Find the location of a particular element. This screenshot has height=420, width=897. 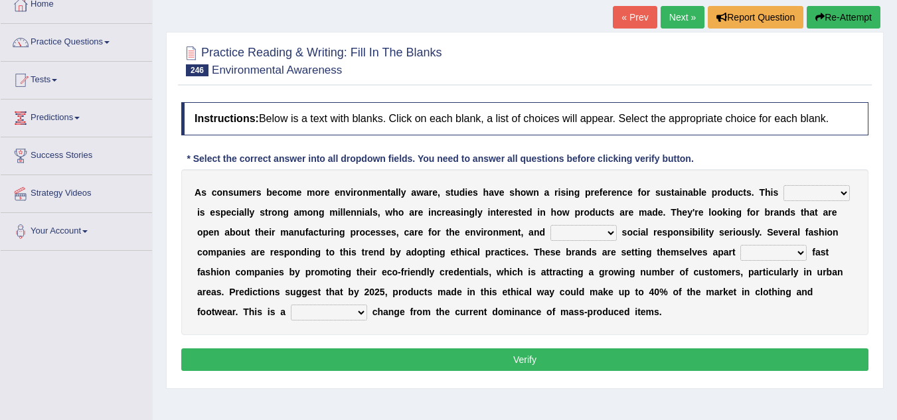

button: Report Question is located at coordinates (756, 17).